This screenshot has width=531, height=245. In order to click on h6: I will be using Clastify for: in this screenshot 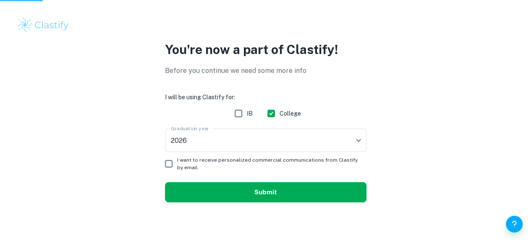, I will do `click(266, 97)`.